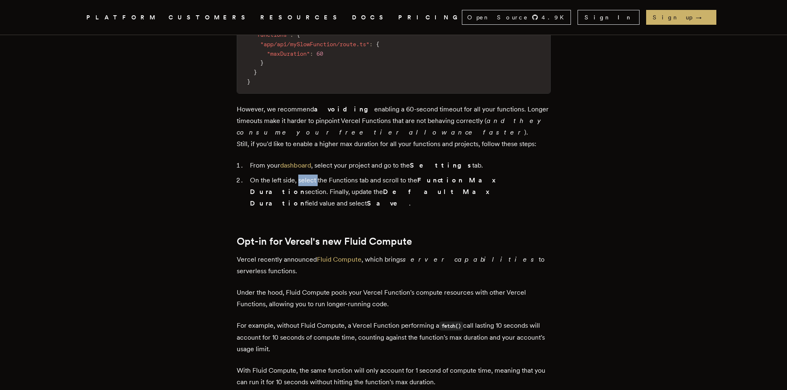  What do you see at coordinates (441, 165) in the screenshot?
I see `strong: Settings` at bounding box center [441, 165].